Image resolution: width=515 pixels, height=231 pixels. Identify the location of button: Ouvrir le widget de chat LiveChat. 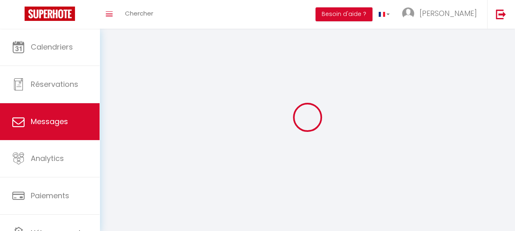
(19, 16).